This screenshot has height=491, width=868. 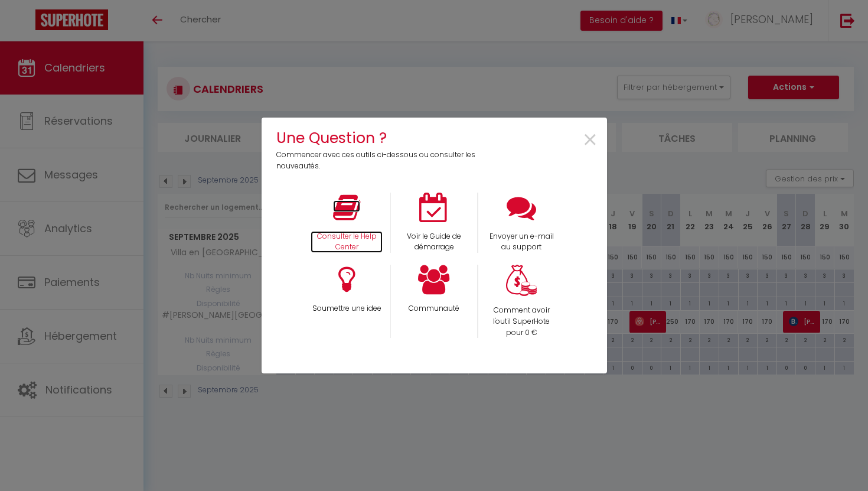 What do you see at coordinates (522, 280) in the screenshot?
I see `img: Money bag` at bounding box center [522, 280].